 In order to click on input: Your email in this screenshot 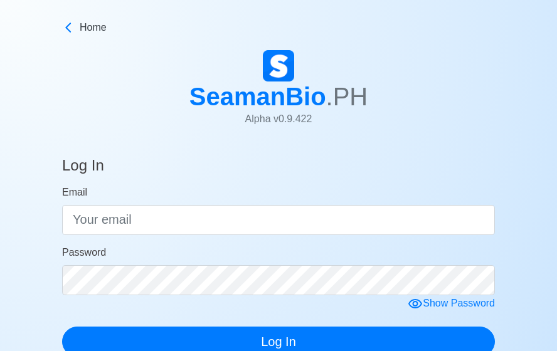, I will do `click(278, 220)`.